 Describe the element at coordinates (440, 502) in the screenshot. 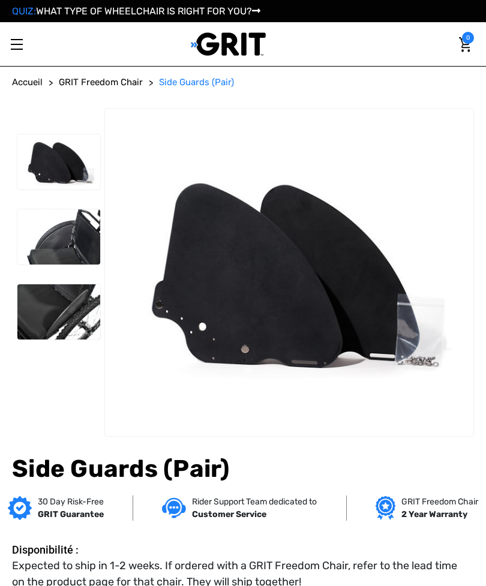

I see `p: GRIT Freedom Chair` at that location.